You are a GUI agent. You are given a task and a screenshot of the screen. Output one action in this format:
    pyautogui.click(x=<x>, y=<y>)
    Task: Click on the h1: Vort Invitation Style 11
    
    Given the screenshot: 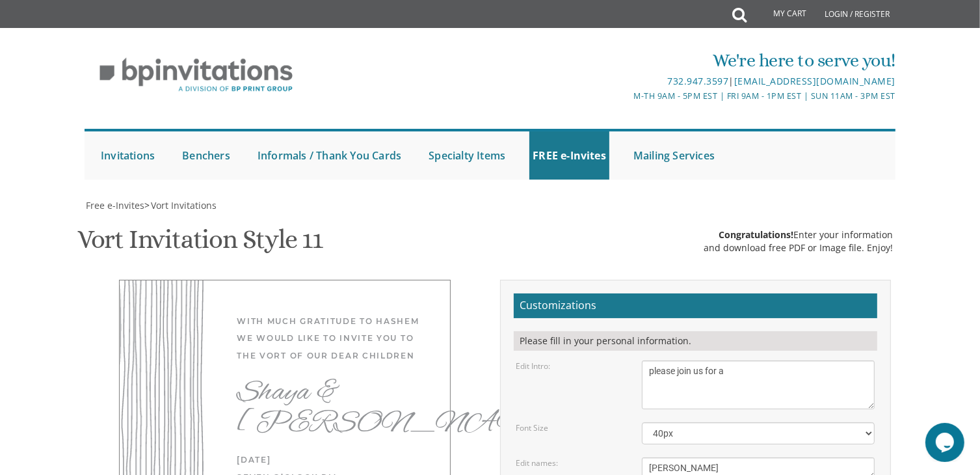 What is the action you would take?
    pyautogui.click(x=200, y=244)
    